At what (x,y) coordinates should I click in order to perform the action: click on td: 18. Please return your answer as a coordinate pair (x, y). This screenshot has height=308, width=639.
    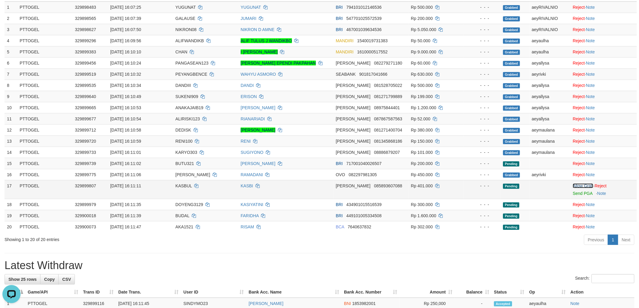
    Looking at the image, I should click on (11, 204).